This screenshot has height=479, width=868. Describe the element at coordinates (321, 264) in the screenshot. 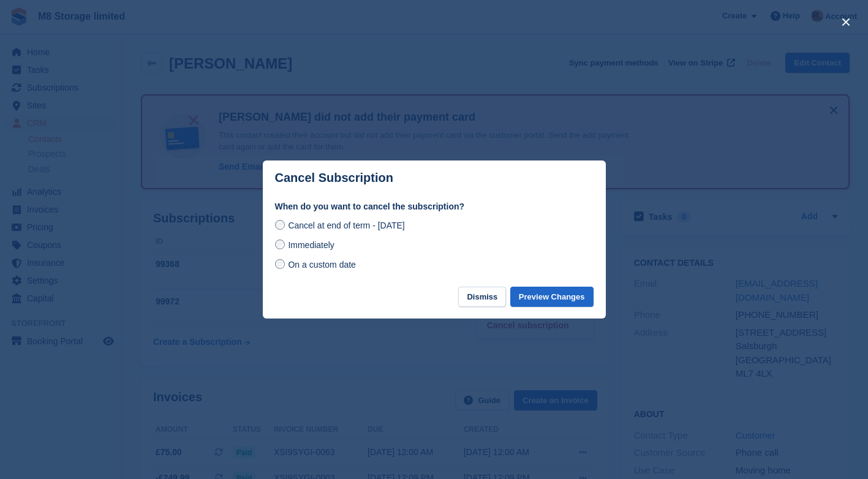

I see `span: On a custom date` at that location.